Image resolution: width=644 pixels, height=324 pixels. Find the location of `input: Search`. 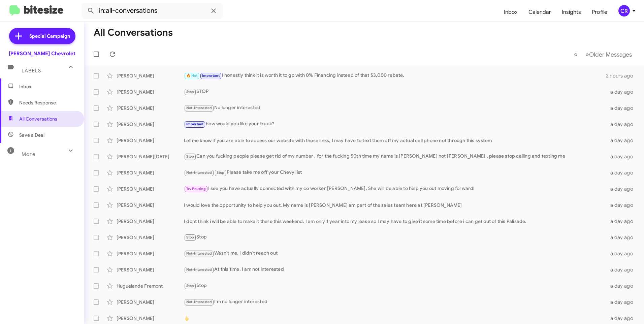

input: Search is located at coordinates (152, 11).